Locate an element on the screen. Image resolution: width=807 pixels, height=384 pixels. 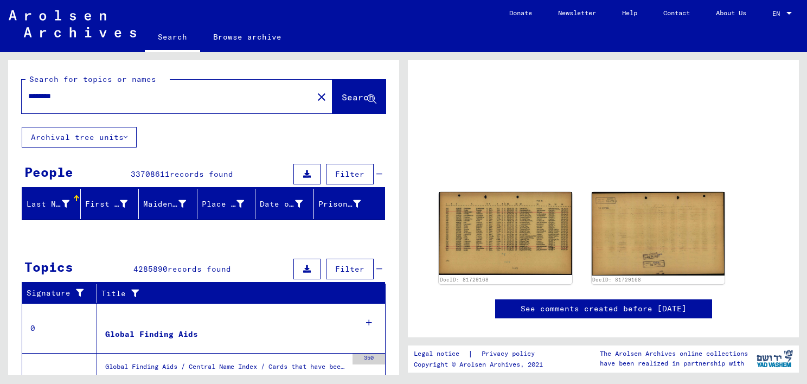
mat-icon: close is located at coordinates (321, 97).